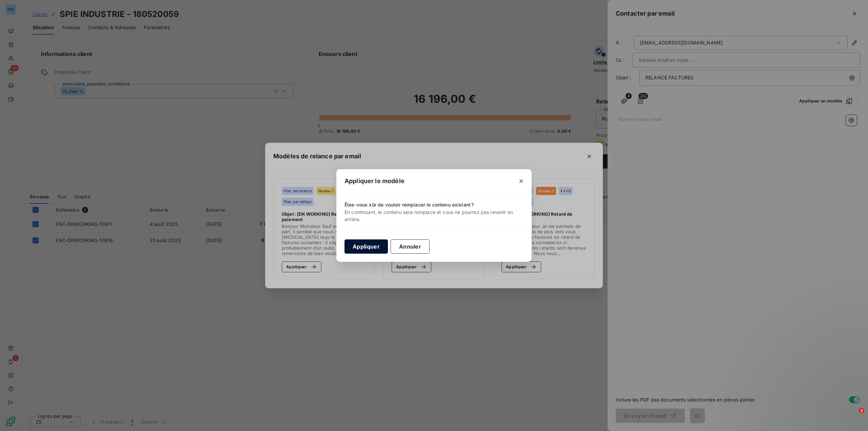  Describe the element at coordinates (409, 204) in the screenshot. I see `span: Êtes-vous sûr de vouloir remplacer le contenu existant ?` at that location.